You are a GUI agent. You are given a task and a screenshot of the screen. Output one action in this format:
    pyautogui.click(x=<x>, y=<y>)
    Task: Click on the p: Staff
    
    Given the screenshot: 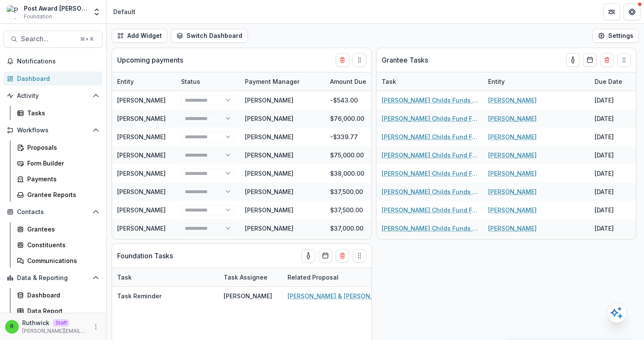 What is the action you would take?
    pyautogui.click(x=61, y=323)
    